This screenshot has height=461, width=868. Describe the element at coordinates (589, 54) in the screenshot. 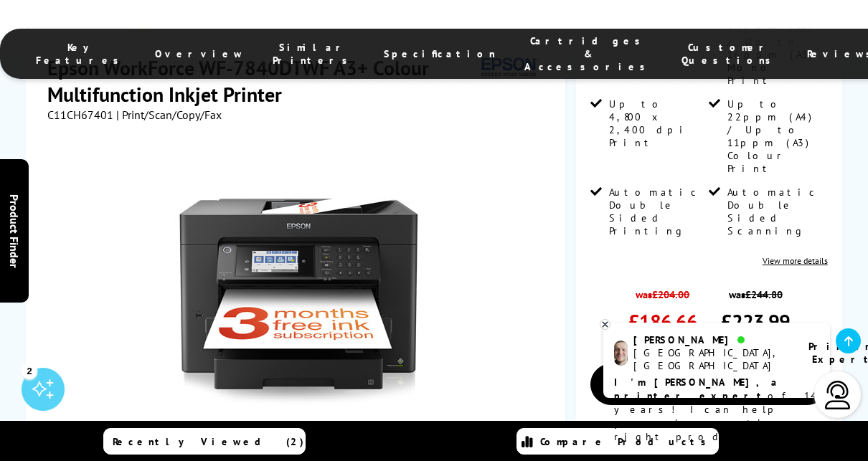

I see `span: Cartridges & Accessories` at that location.